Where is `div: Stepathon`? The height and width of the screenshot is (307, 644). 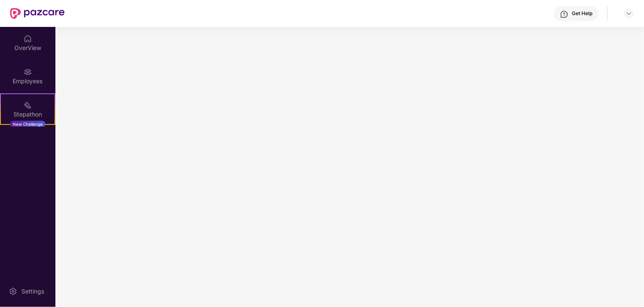 div: Stepathon is located at coordinates (28, 114).